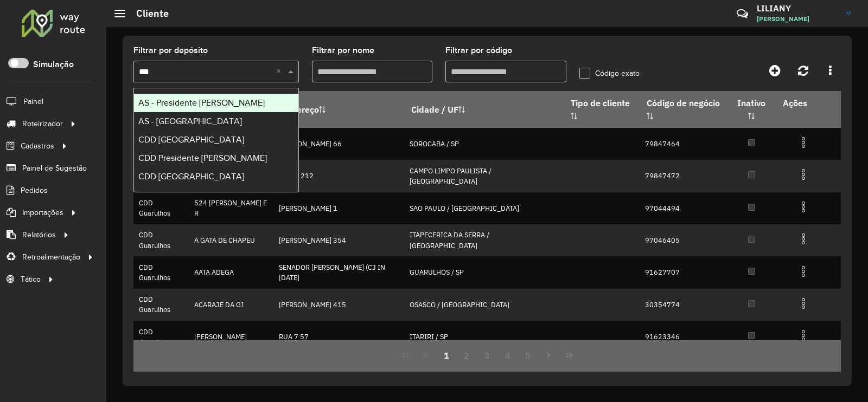 This screenshot has height=402, width=868. What do you see at coordinates (483, 109) in the screenshot?
I see `th: Cidade / UF` at bounding box center [483, 109].